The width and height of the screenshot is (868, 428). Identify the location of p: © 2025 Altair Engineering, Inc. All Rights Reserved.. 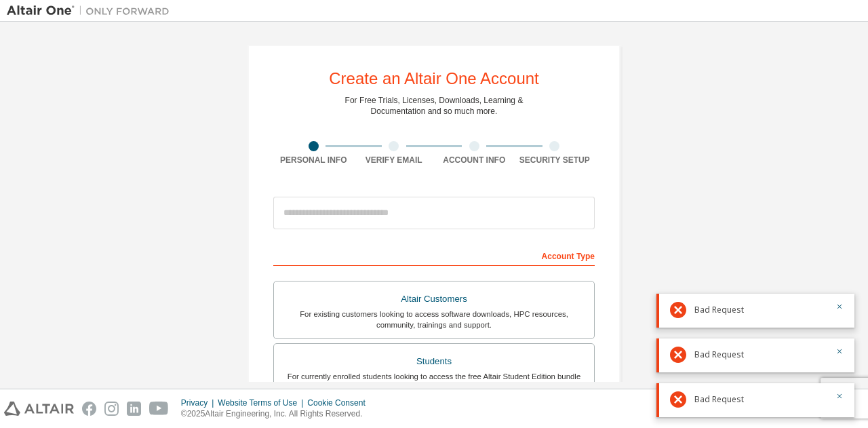
(278, 414).